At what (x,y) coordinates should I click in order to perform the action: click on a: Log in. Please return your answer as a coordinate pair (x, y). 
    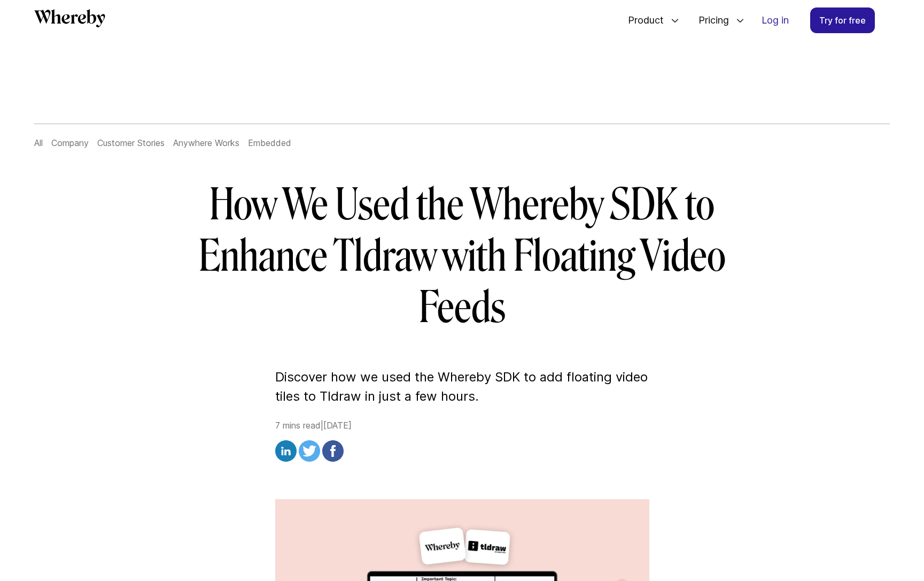
    Looking at the image, I should click on (775, 20).